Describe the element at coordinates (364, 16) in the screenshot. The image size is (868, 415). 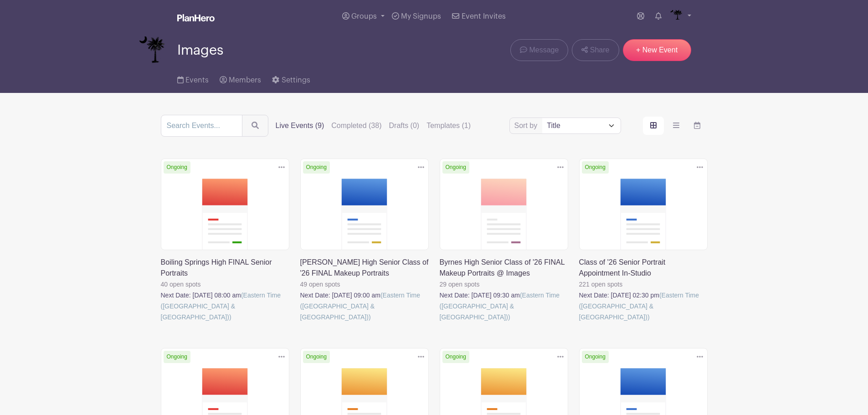
I see `span: Groups` at that location.